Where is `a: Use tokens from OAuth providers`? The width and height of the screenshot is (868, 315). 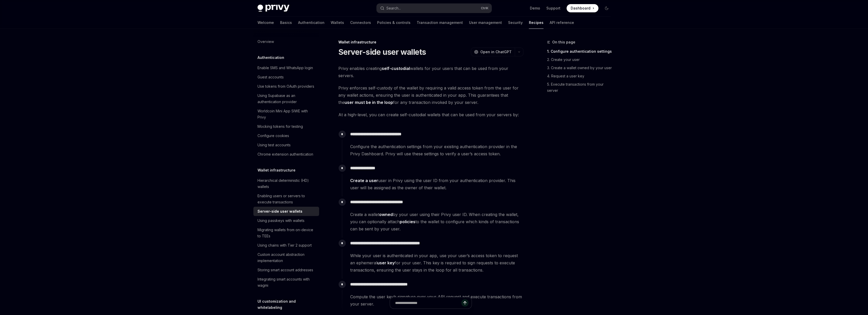 a: Use tokens from OAuth providers is located at coordinates (286, 86).